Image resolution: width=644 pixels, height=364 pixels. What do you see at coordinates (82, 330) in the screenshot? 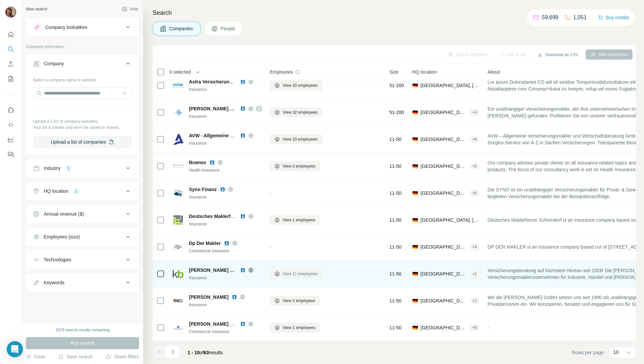
I see `div: 1978 search results remaining` at bounding box center [82, 330].